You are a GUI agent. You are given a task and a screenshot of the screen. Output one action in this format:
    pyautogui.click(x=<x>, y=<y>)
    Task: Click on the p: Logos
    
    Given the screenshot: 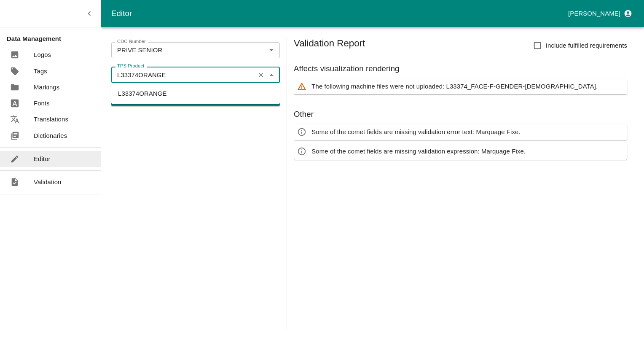 What is the action you would take?
    pyautogui.click(x=42, y=55)
    